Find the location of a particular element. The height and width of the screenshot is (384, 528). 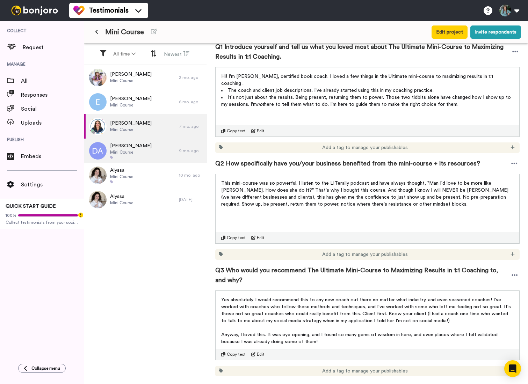

div: 10 mo. ago is located at coordinates (191, 175).